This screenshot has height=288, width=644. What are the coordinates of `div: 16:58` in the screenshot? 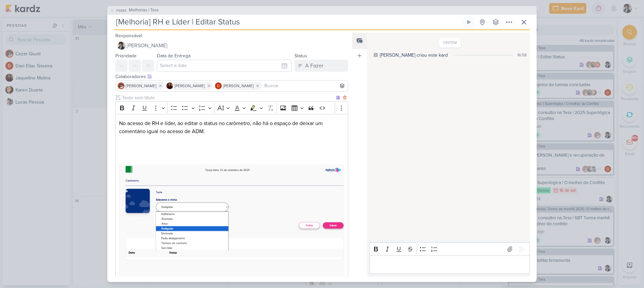 It's located at (522, 55).